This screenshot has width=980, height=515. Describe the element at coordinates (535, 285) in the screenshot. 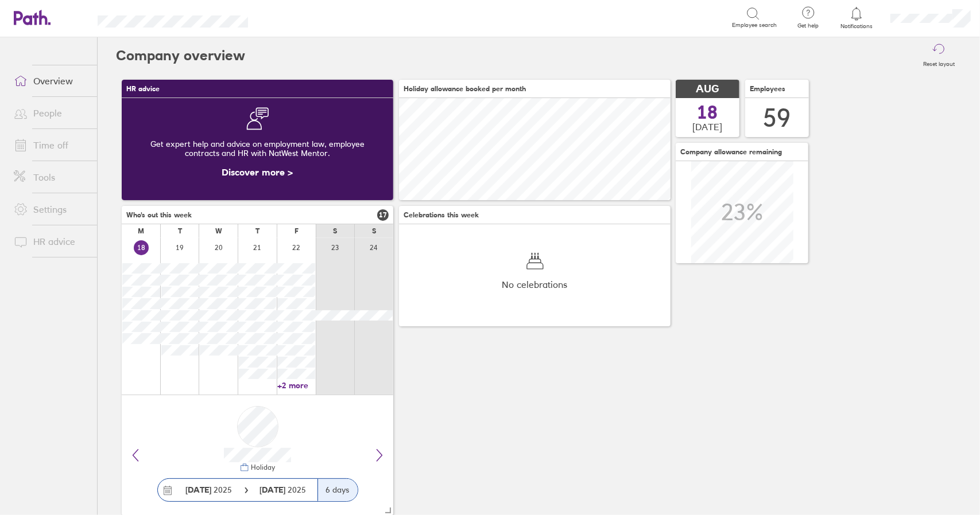

I see `span: No celebrations` at that location.